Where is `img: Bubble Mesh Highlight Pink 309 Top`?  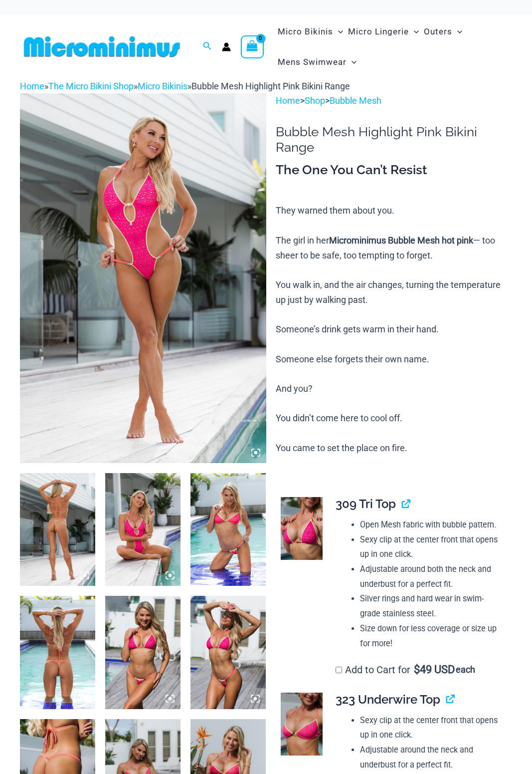
img: Bubble Mesh Highlight Pink 309 Top is located at coordinates (302, 528).